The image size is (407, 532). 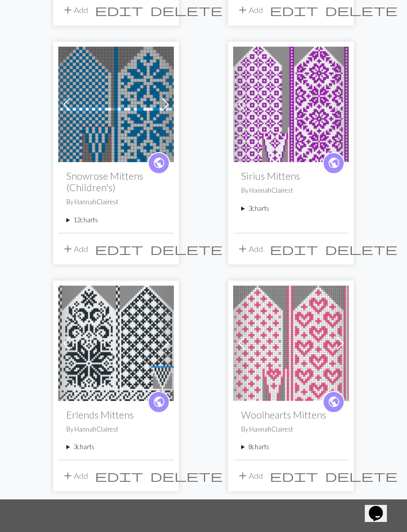 What do you see at coordinates (291, 415) in the screenshot?
I see `h2: Woolhearts Mittens` at bounding box center [291, 415].